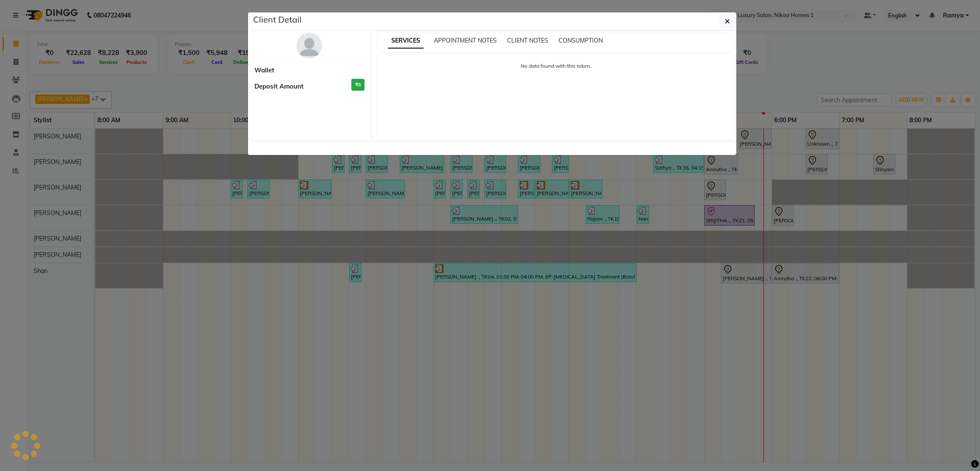 The width and height of the screenshot is (980, 471). What do you see at coordinates (556, 66) in the screenshot?
I see `p: No data found with this token.` at bounding box center [556, 66].